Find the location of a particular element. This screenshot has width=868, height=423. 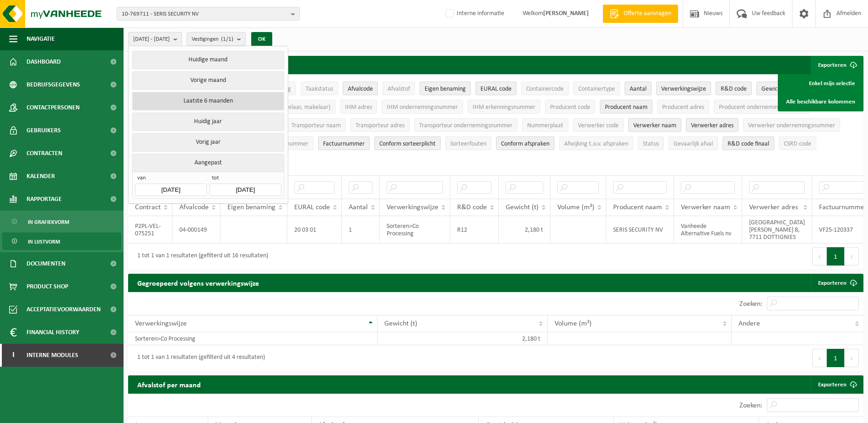

span: Documenten is located at coordinates (46, 263).